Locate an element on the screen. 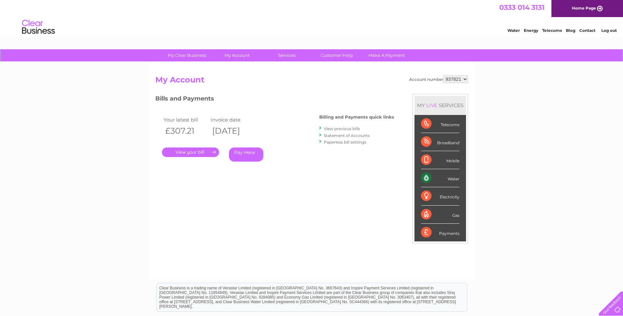 The height and width of the screenshot is (316, 623). a: Blog is located at coordinates (571, 30).